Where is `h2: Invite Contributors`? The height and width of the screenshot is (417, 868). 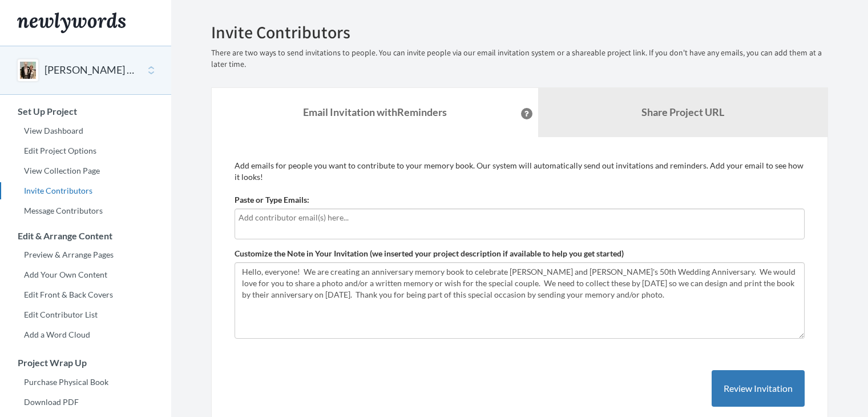 h2: Invite Contributors is located at coordinates (520, 32).